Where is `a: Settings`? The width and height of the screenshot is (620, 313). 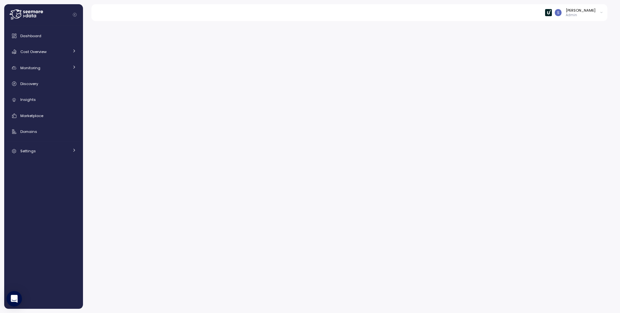
a: Settings is located at coordinates (44, 151).